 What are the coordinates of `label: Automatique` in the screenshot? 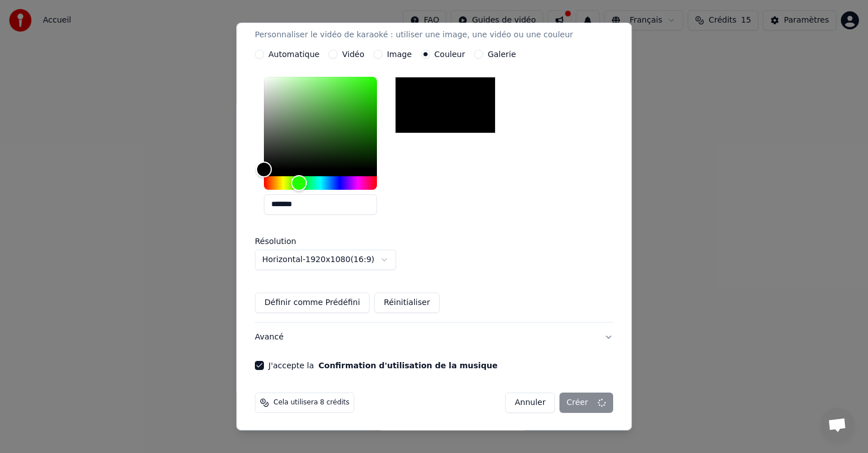 It's located at (294, 54).